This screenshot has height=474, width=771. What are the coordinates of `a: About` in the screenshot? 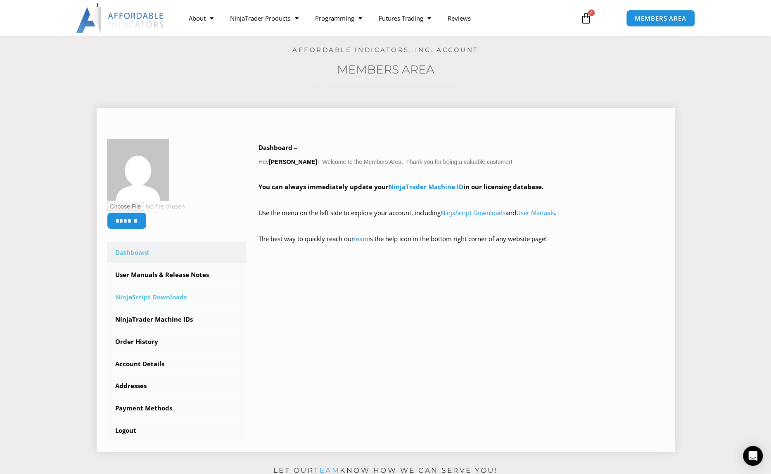 It's located at (201, 18).